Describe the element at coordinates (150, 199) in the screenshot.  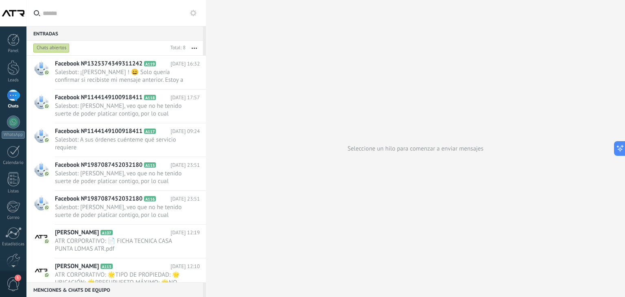
I see `span: A116` at that location.